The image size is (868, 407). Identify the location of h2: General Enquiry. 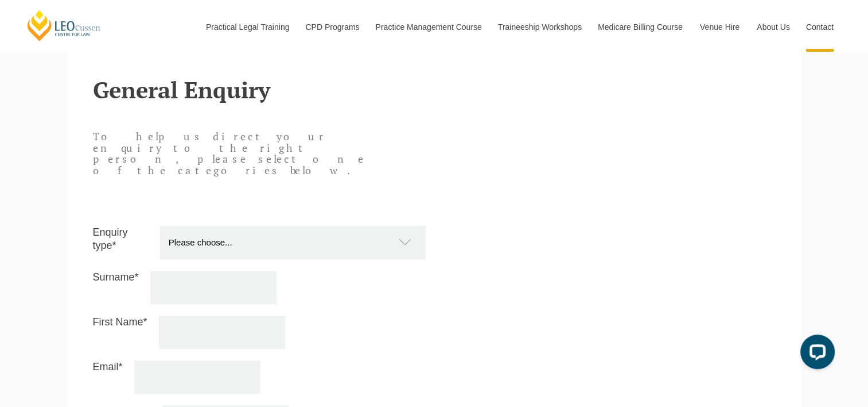
(434, 90).